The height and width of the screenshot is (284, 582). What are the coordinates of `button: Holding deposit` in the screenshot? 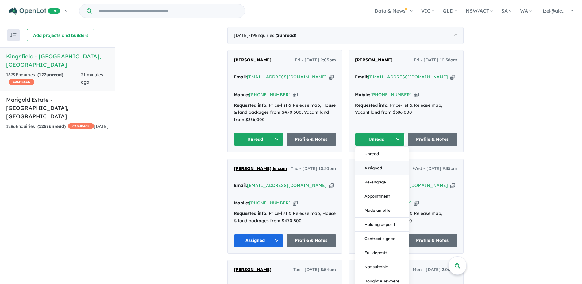 It's located at (382, 224).